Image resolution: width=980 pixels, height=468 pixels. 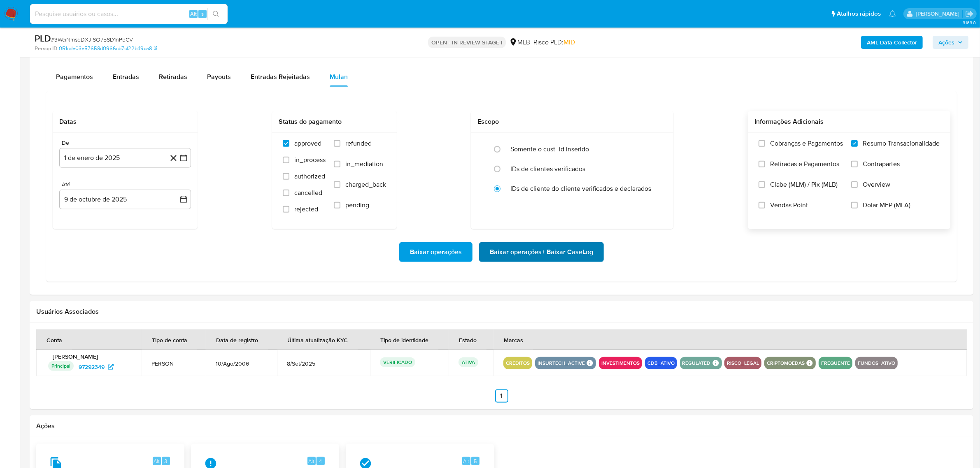 What do you see at coordinates (892, 14) in the screenshot?
I see `a: Notificações` at bounding box center [892, 14].